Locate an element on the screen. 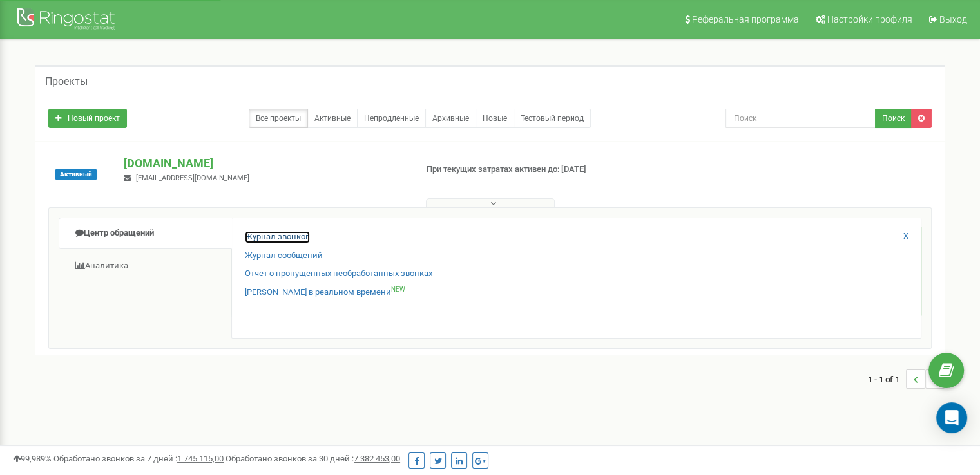 This screenshot has width=980, height=475. span: Настройки профиля is located at coordinates (870, 20).